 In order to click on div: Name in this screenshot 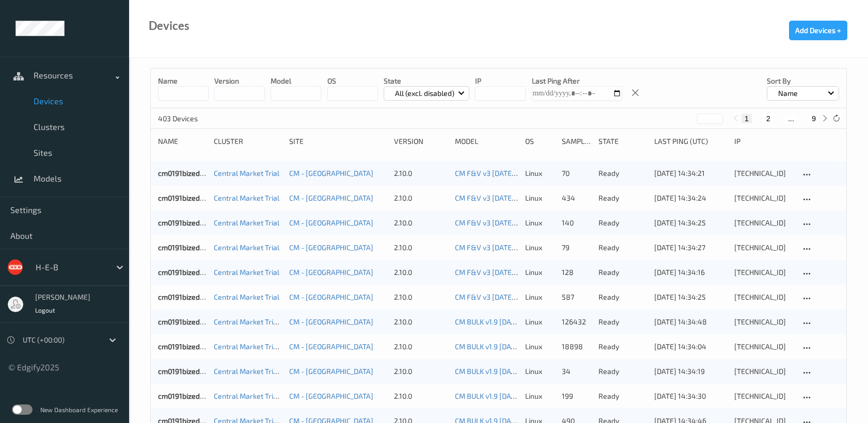, I will do `click(182, 141)`.